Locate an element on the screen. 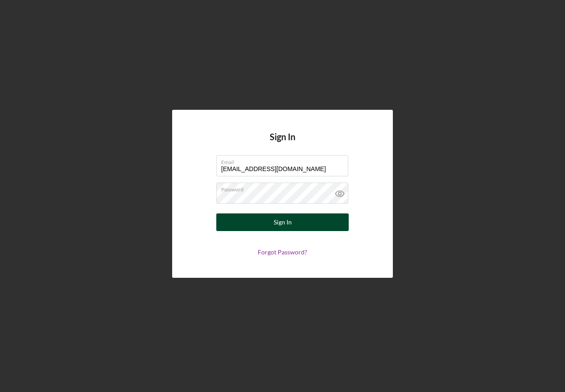 This screenshot has width=565, height=392. label: Password is located at coordinates (285, 188).